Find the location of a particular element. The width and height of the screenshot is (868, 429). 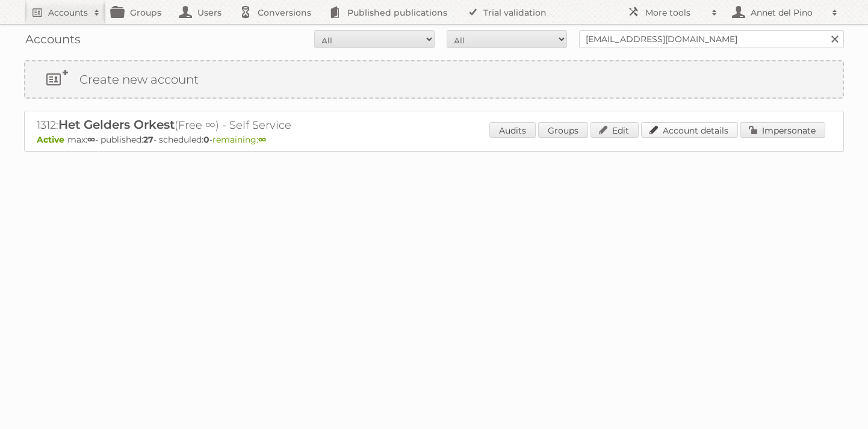

p: max: - published: - scheduled: - is located at coordinates (434, 140).